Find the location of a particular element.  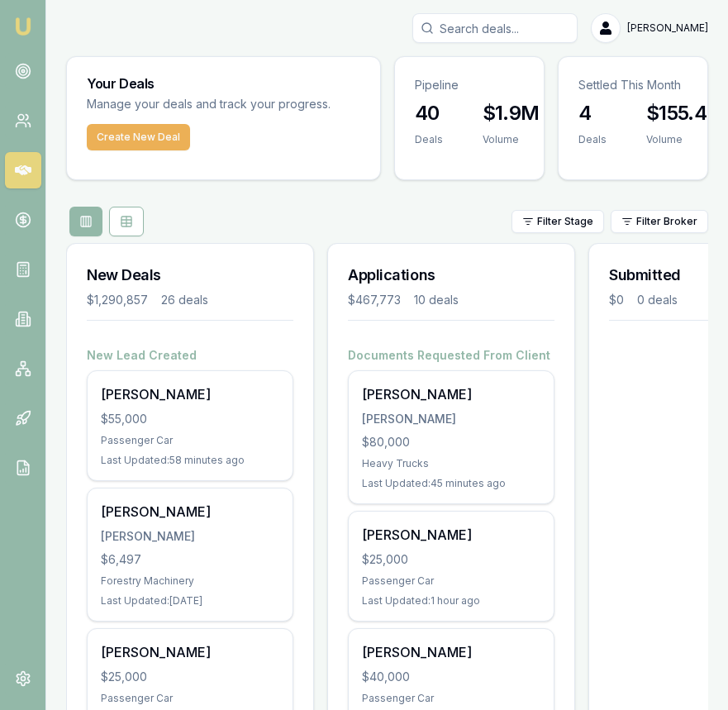

div: 0 deals is located at coordinates (657, 300).